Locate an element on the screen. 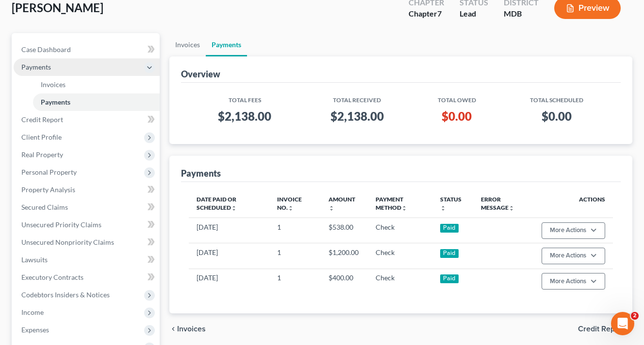 The image size is (644, 345). span: Property Analysis is located at coordinates (48, 189).